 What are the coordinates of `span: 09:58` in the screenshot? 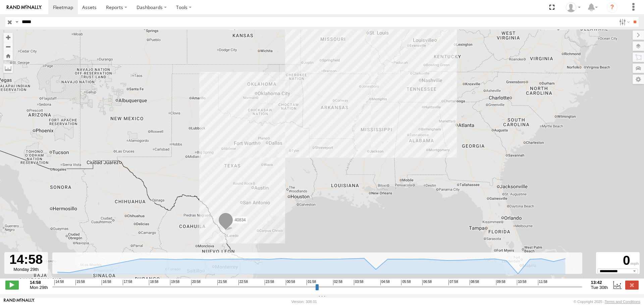 It's located at (501, 283).